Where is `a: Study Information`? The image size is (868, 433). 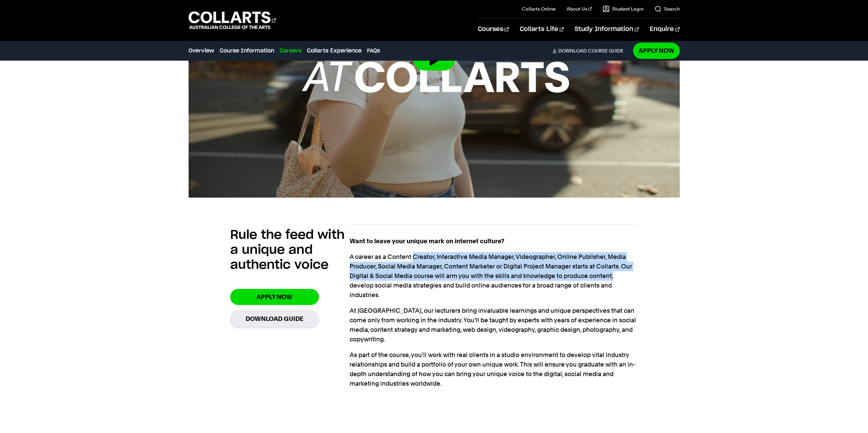
a: Study Information is located at coordinates (607, 30).